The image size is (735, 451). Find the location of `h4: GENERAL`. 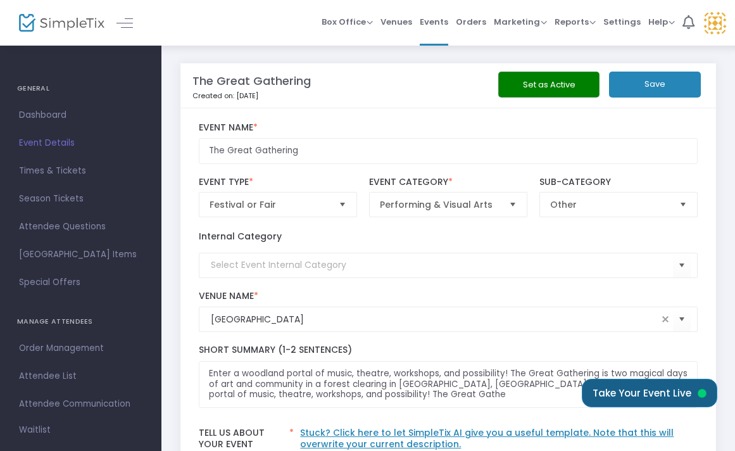

h4: GENERAL is located at coordinates (80, 89).